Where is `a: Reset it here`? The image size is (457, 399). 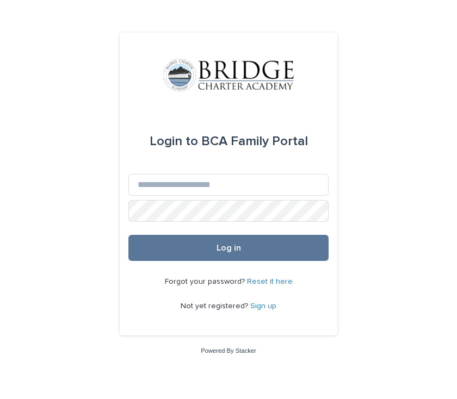 a: Reset it here is located at coordinates (270, 282).